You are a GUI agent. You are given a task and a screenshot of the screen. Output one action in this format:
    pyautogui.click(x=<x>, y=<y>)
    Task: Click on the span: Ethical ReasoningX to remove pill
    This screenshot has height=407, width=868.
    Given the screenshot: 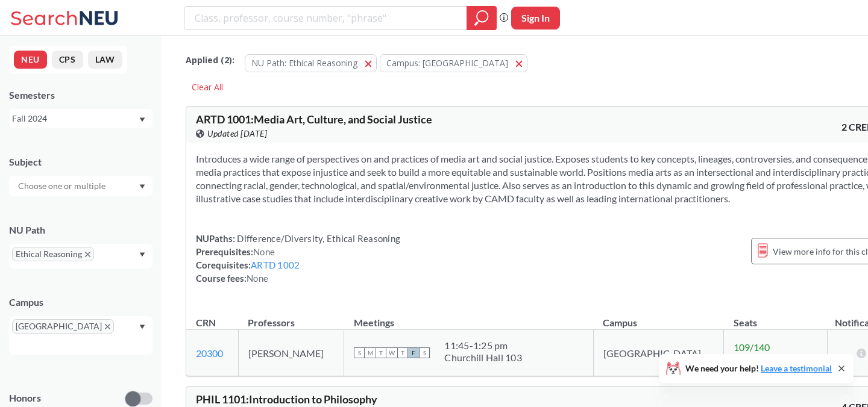 What is the action you would take?
    pyautogui.click(x=53, y=255)
    